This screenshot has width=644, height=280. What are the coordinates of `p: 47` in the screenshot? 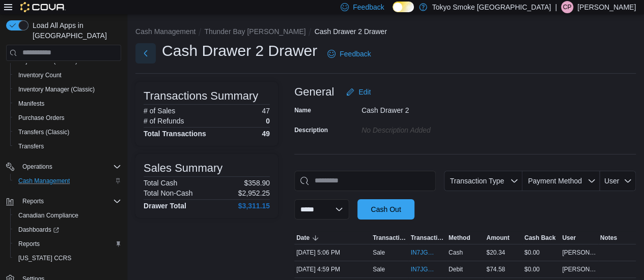 It's located at (265, 110).